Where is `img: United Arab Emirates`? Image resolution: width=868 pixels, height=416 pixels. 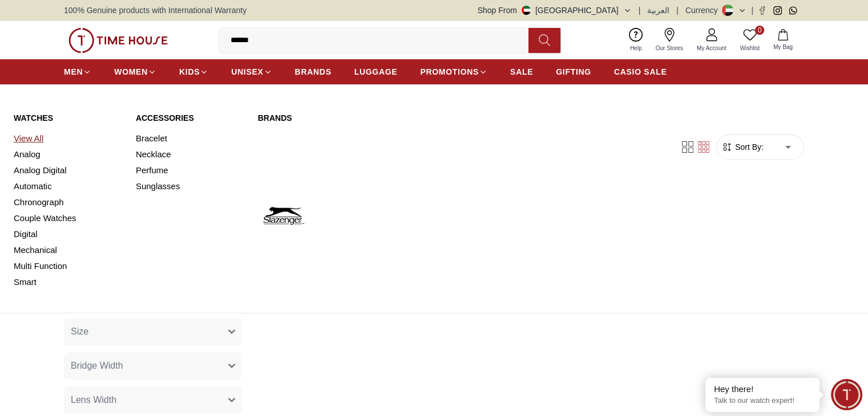
img: United Arab Emirates is located at coordinates (526, 10).